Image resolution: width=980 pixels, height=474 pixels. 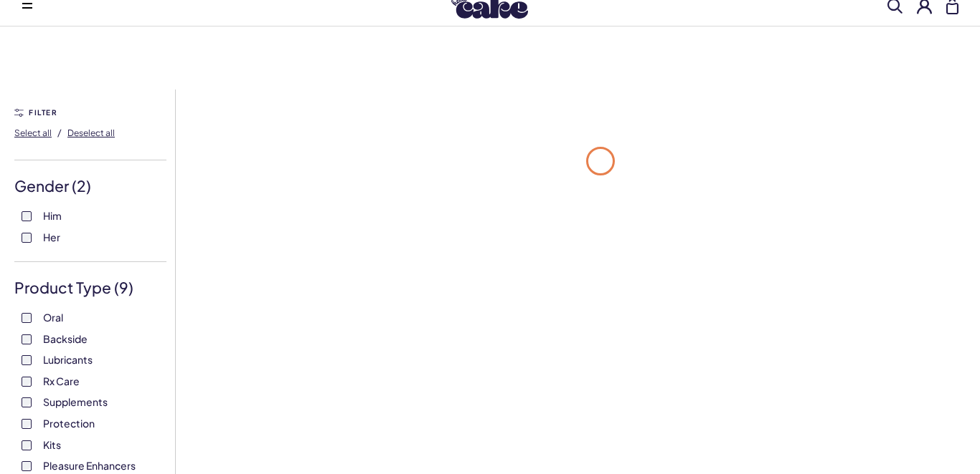 I want to click on input: Lubricants, so click(x=26, y=360).